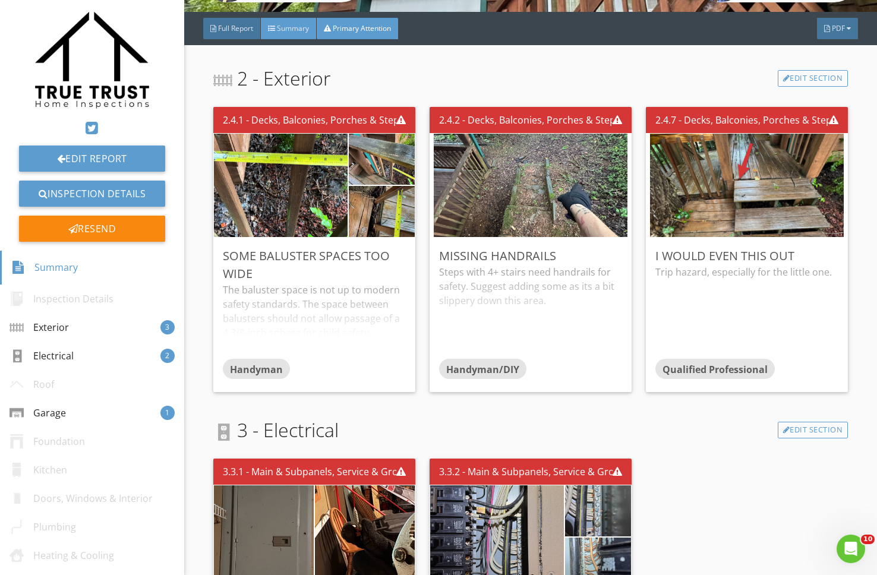  Describe the element at coordinates (838, 28) in the screenshot. I see `span: PDF` at that location.